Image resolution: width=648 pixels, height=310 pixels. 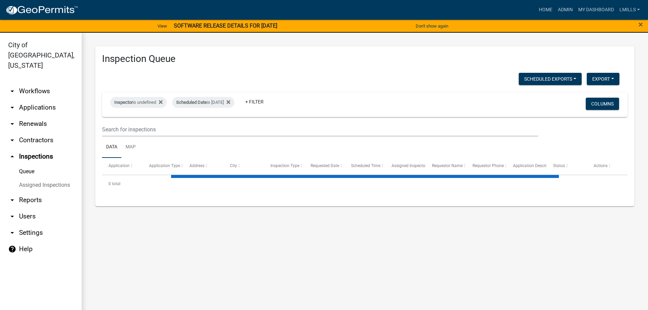 I want to click on div: is undefined, so click(x=138, y=102).